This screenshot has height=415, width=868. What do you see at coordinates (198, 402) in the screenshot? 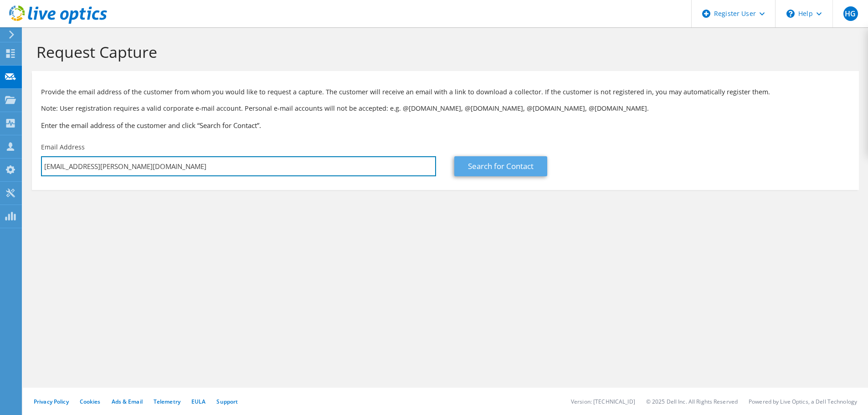
I see `a: EULA` at bounding box center [198, 402].